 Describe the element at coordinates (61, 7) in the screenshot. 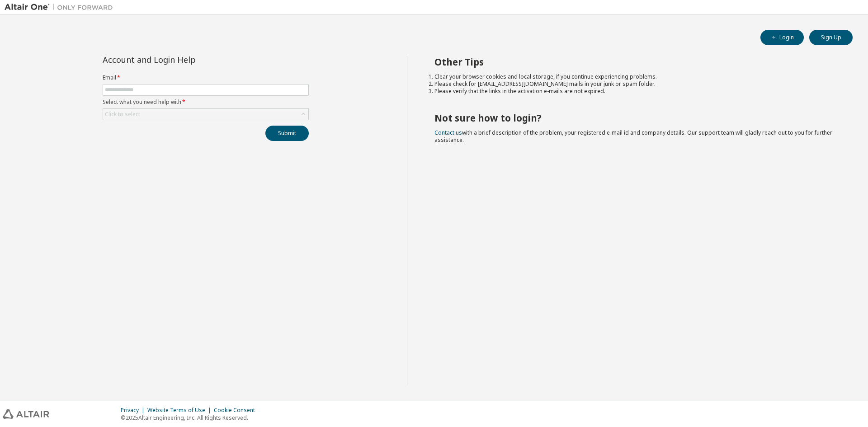

I see `img: Altair One` at that location.